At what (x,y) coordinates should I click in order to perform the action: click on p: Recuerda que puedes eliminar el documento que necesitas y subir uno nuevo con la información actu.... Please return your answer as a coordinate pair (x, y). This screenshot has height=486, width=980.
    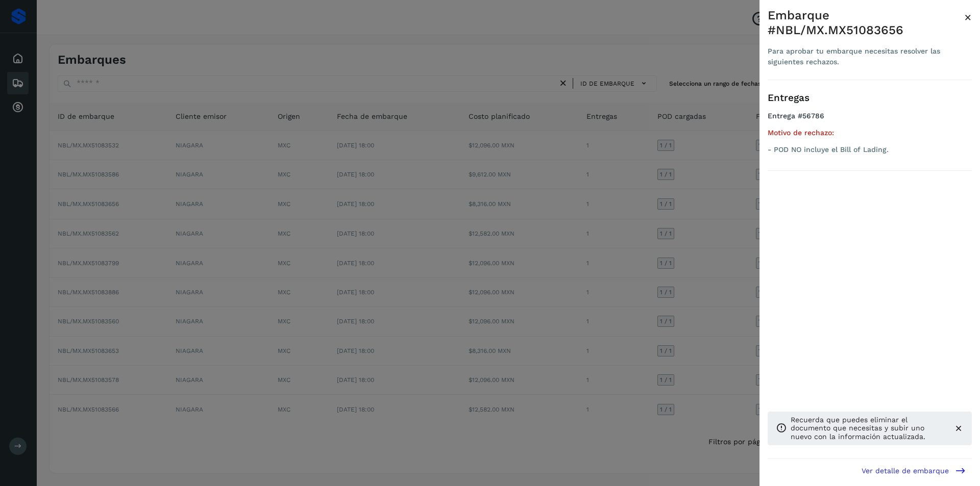
    Looking at the image, I should click on (867, 429).